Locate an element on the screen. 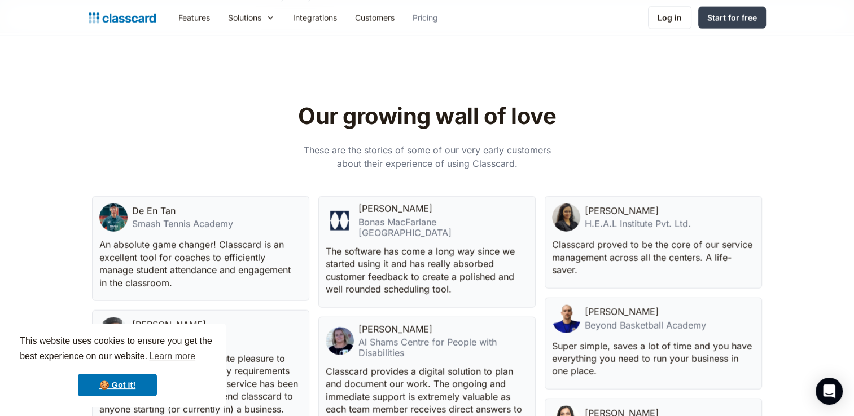 This screenshot has width=854, height=416. a: dismiss cookie message is located at coordinates (117, 385).